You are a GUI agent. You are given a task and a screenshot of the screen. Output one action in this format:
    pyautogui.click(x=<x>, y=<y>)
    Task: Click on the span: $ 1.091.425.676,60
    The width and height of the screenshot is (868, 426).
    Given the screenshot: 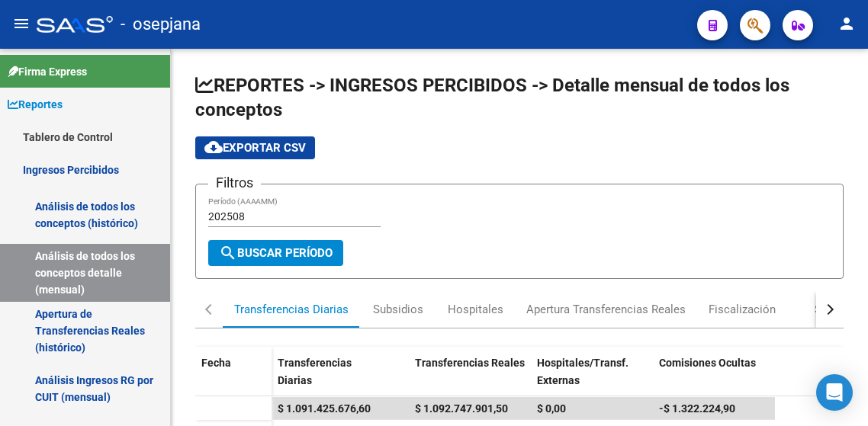 What is the action you would take?
    pyautogui.click(x=324, y=409)
    